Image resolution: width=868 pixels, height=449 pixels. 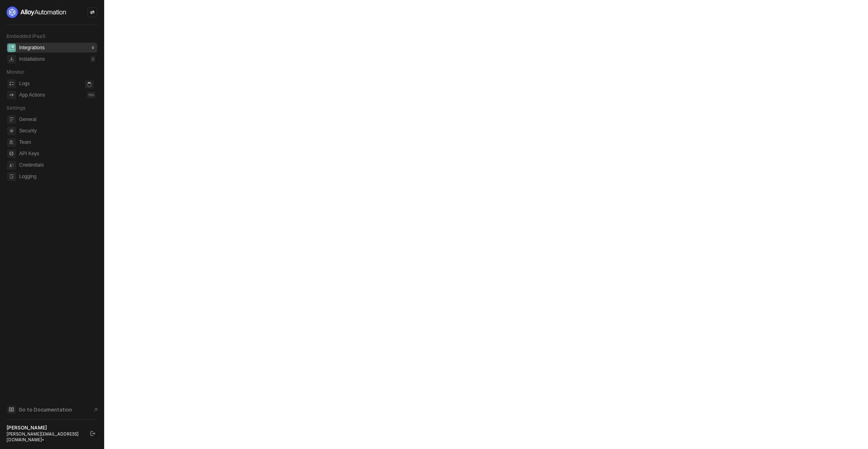 I want to click on span: credentials, so click(x=12, y=165).